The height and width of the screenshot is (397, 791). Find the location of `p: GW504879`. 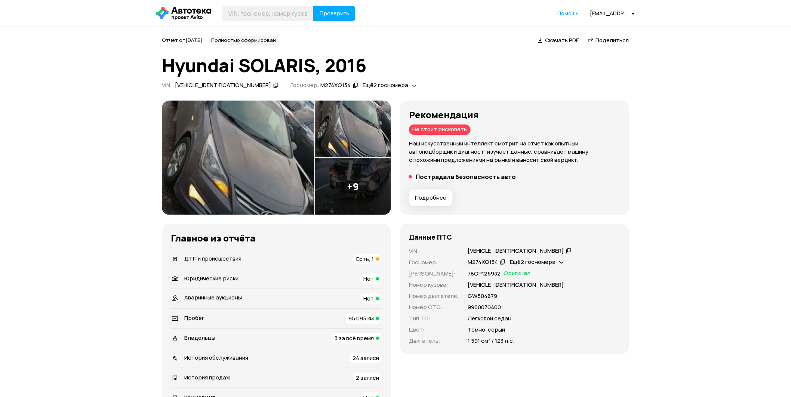

p: GW504879 is located at coordinates (482, 296).